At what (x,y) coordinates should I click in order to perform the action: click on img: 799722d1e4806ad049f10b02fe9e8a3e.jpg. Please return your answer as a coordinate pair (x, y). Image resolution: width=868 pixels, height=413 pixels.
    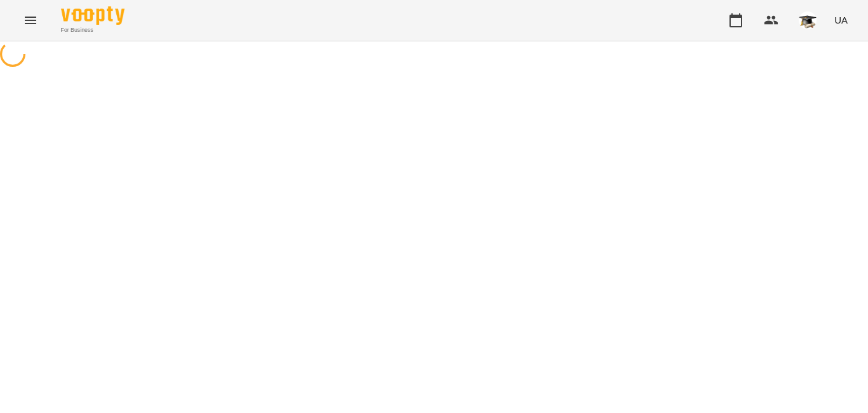
    Looking at the image, I should click on (808, 20).